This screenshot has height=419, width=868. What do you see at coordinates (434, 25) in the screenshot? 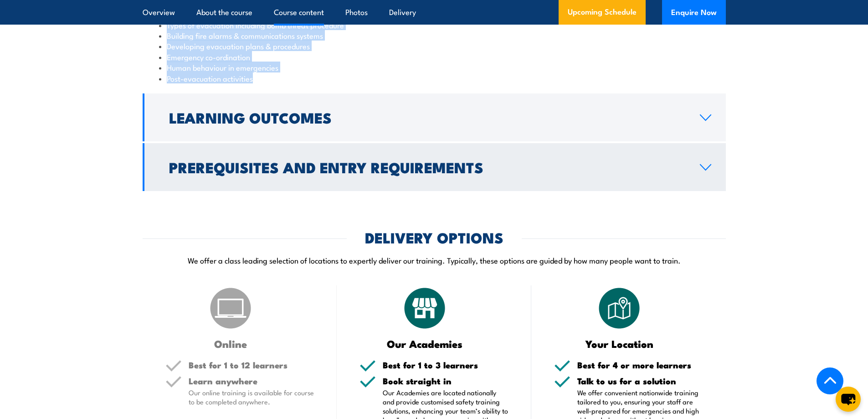
I see `li: Types of evacuation including bomb threat procedure` at bounding box center [434, 25].